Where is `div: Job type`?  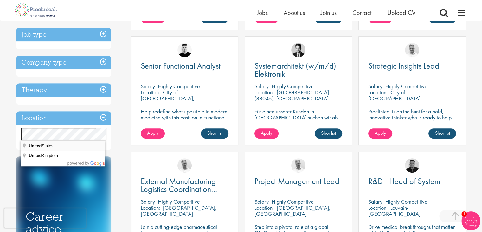
div: Job type is located at coordinates (64, 34).